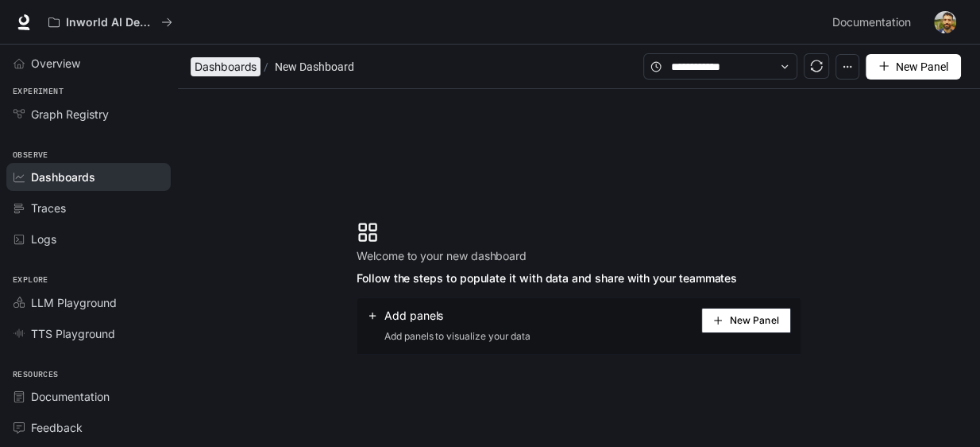 The width and height of the screenshot is (980, 447). Describe the element at coordinates (44, 238) in the screenshot. I see `span: Logs` at that location.